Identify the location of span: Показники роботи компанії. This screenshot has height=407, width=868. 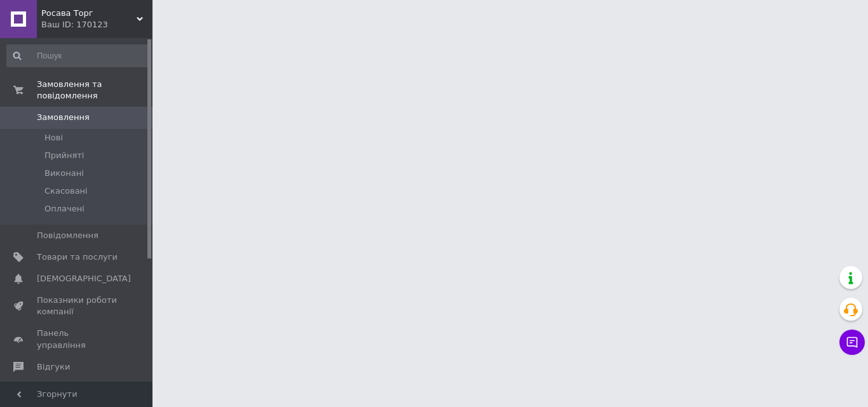
(77, 306).